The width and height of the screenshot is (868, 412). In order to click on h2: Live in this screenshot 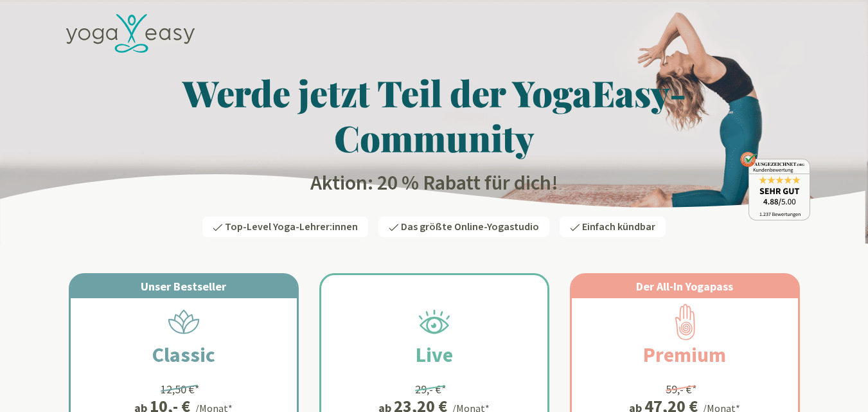, I will do `click(434, 355)`.